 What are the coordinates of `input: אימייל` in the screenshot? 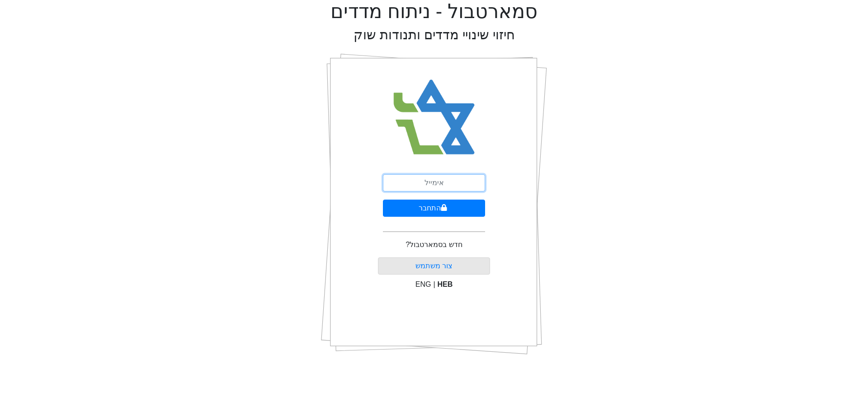 It's located at (434, 183).